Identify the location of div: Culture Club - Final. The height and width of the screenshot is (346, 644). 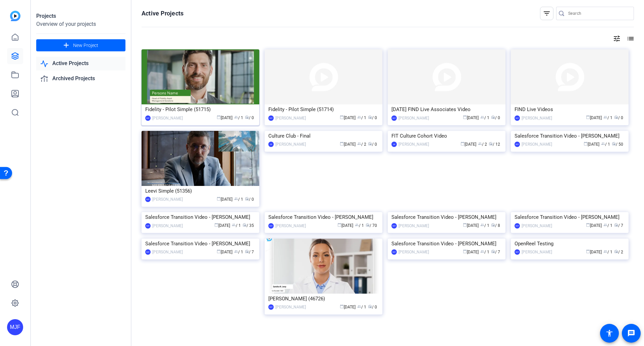
(324, 136).